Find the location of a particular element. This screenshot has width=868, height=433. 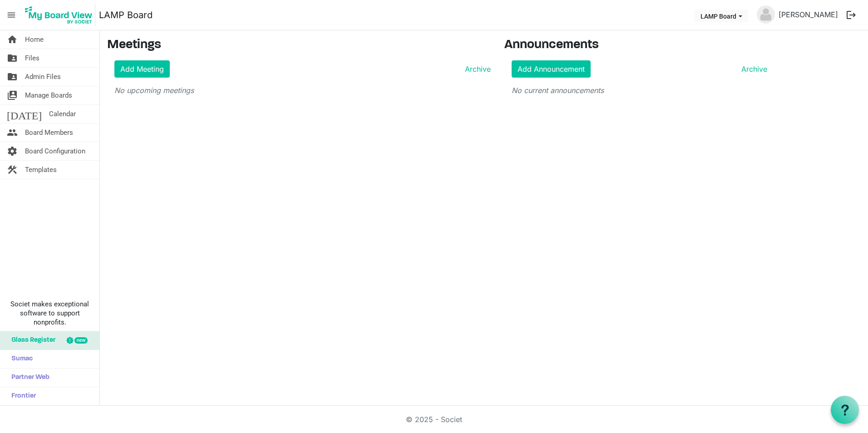

a: © 2025 - Societ is located at coordinates (434, 420).